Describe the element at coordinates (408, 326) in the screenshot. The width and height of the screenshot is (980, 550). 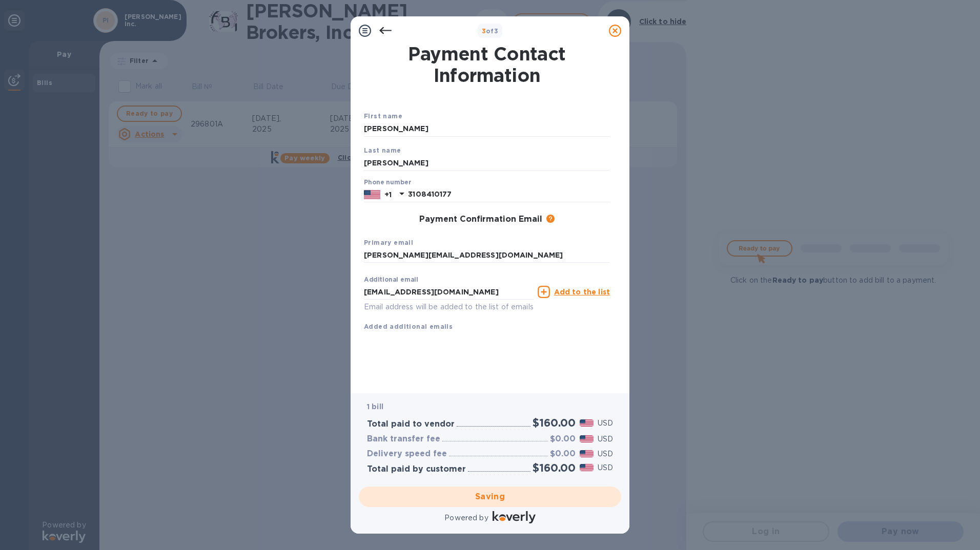
I see `b: Added additional emails` at that location.